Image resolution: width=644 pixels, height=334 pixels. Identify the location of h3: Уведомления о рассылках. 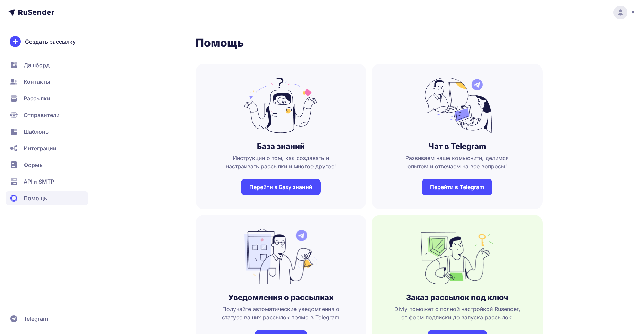
(281, 297).